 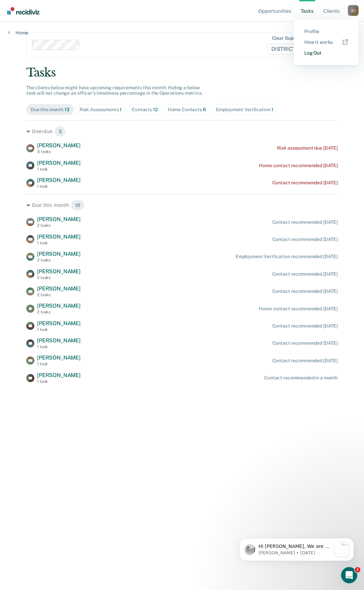 What do you see at coordinates (299, 49) in the screenshot?
I see `span: DISTRICT OFFICE 4` at bounding box center [299, 49].